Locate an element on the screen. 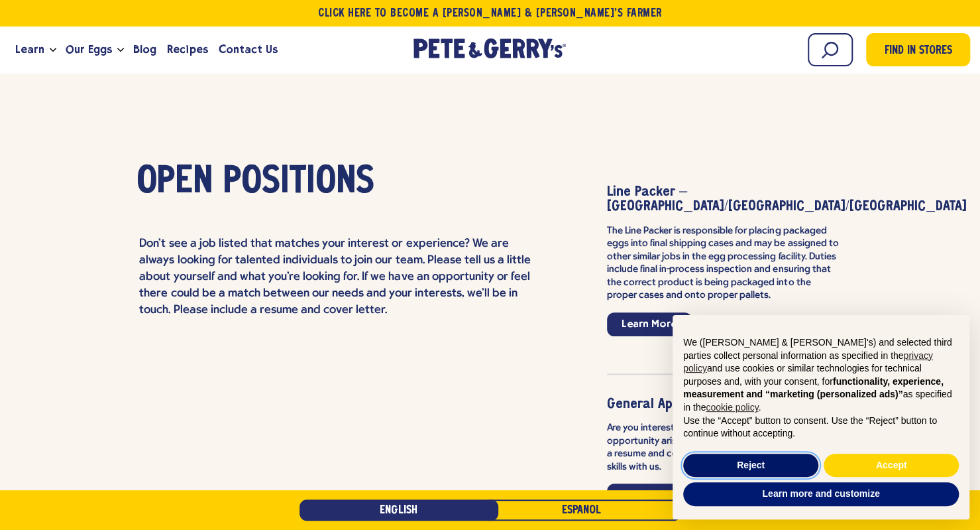 The image size is (980, 530). a: Learn is located at coordinates (29, 50).